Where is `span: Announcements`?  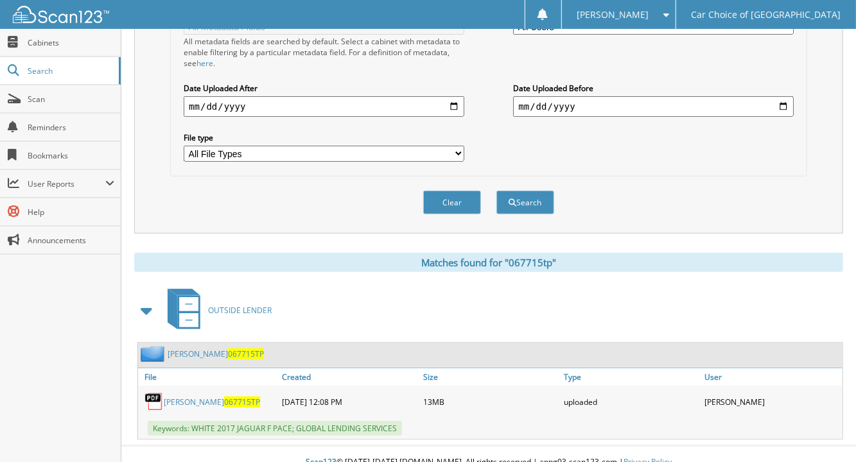 span: Announcements is located at coordinates (71, 240).